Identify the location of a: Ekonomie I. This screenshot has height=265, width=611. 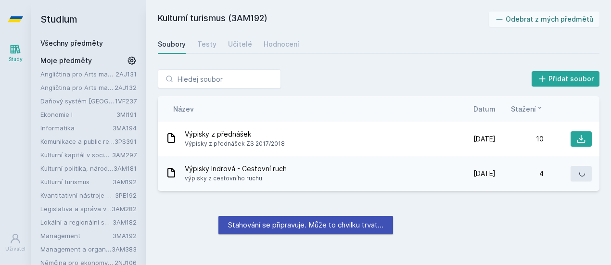
(78, 115).